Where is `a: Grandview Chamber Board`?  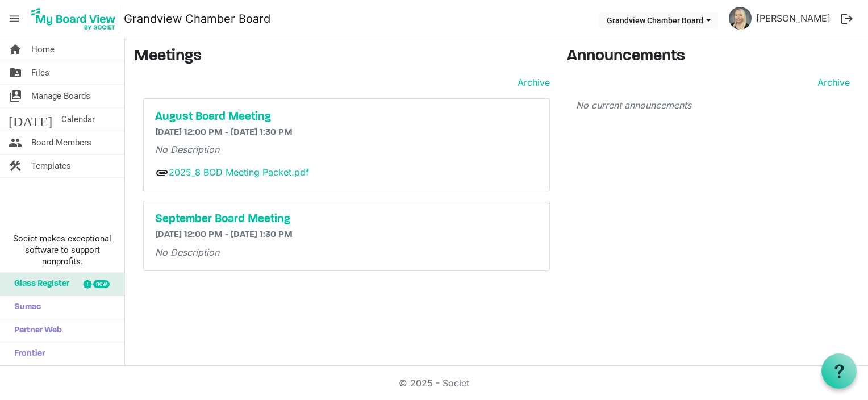
a: Grandview Chamber Board is located at coordinates (197, 19).